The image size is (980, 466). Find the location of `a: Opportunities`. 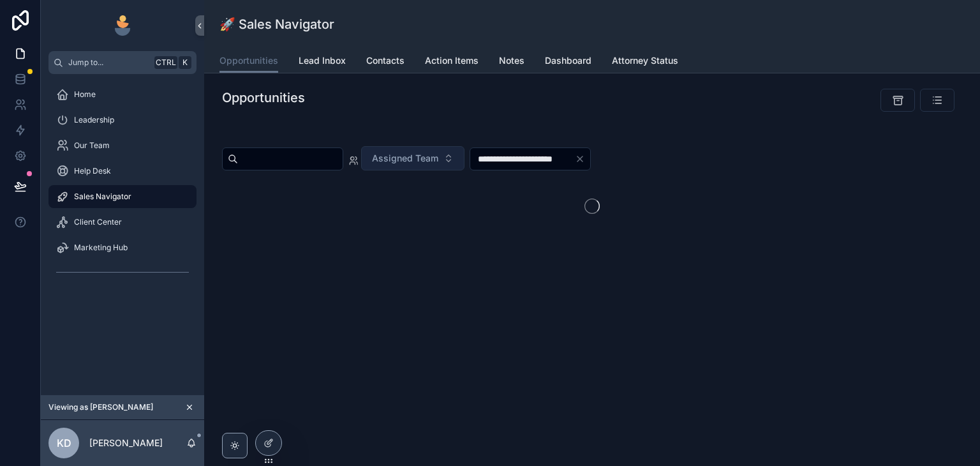

a: Opportunities is located at coordinates (249, 61).